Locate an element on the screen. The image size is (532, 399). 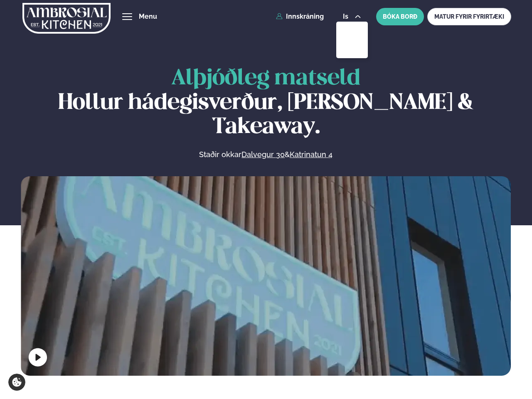
button: is is located at coordinates (351, 17).